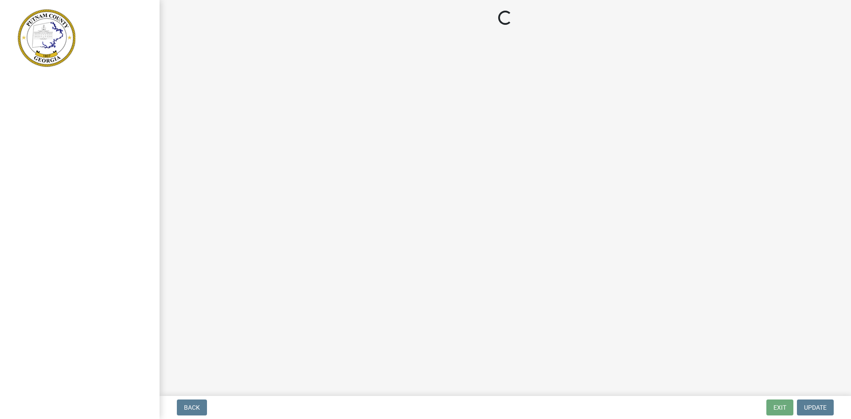 This screenshot has height=419, width=851. I want to click on button: Back, so click(192, 407).